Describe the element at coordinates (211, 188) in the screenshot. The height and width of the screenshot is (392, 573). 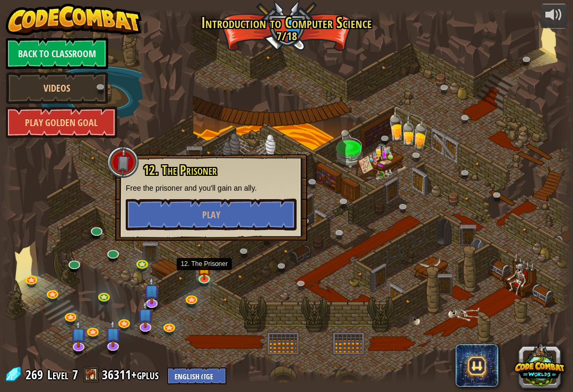
I see `p: Free the prisoner and you'll gain an ally.` at that location.